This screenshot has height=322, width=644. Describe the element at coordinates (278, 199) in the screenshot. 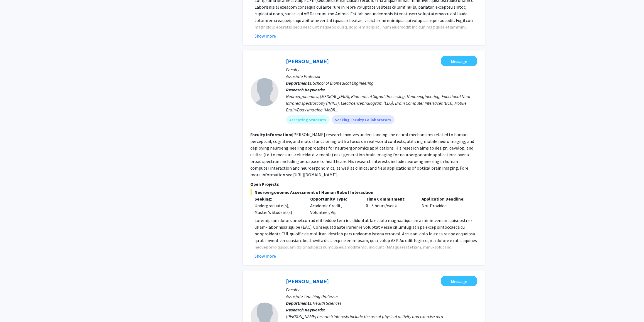

I see `p: Seeking:` at that location.